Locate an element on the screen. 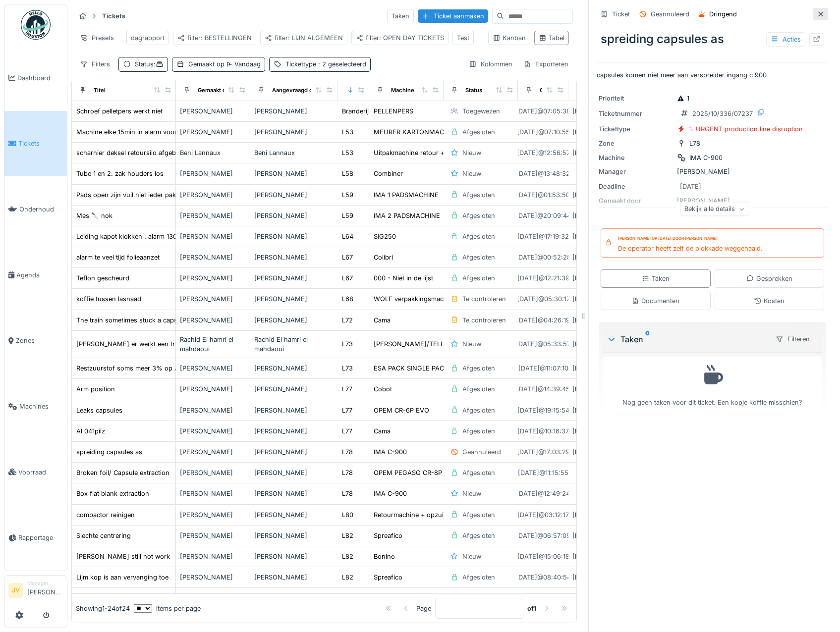 The image size is (840, 632). li: JV is located at coordinates (16, 590).